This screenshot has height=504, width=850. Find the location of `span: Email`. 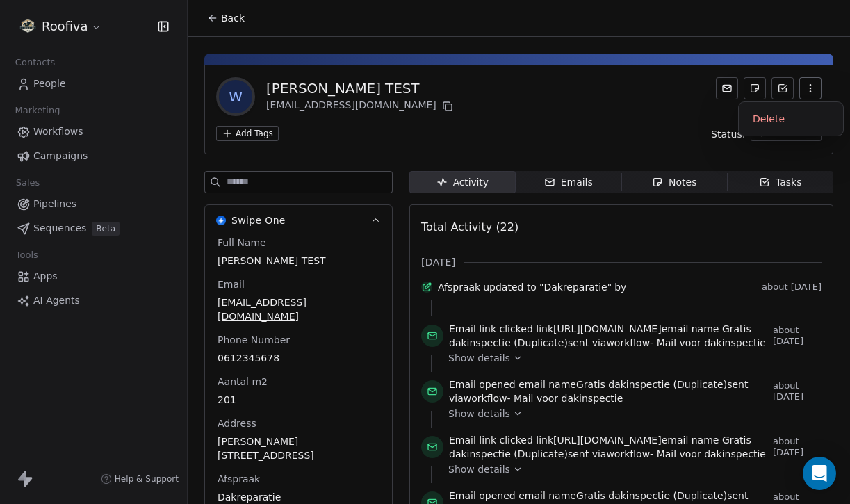

span: Email is located at coordinates (231, 284).